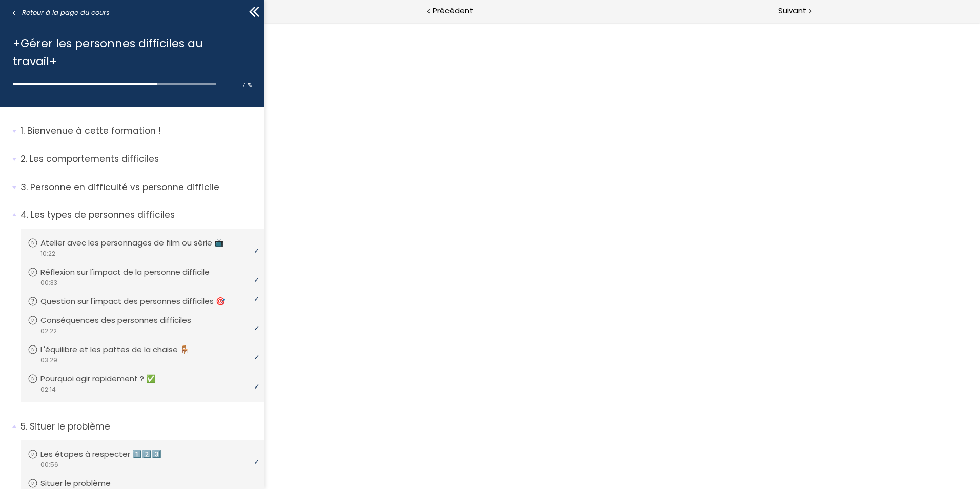  What do you see at coordinates (49, 464) in the screenshot?
I see `span: 00:56` at bounding box center [49, 464].